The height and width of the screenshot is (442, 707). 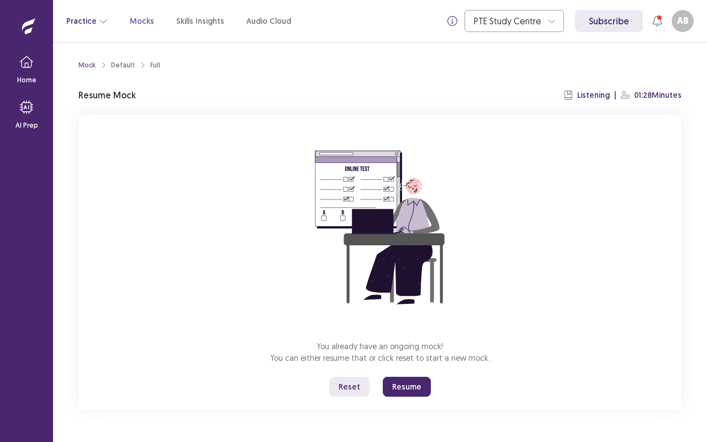 I want to click on p: 01:28 Minutes, so click(x=658, y=95).